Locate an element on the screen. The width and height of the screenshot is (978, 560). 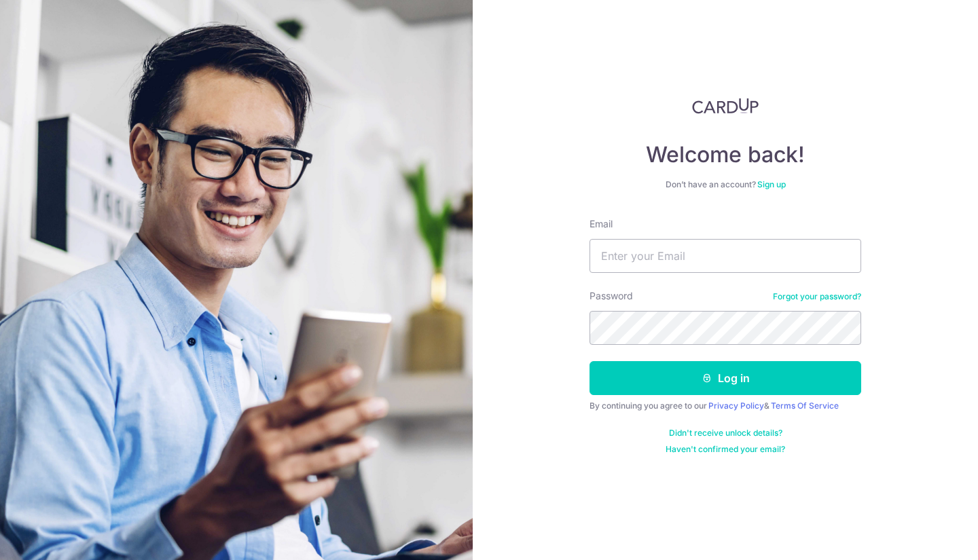
div: By continuing you agree to our & is located at coordinates (725, 406).